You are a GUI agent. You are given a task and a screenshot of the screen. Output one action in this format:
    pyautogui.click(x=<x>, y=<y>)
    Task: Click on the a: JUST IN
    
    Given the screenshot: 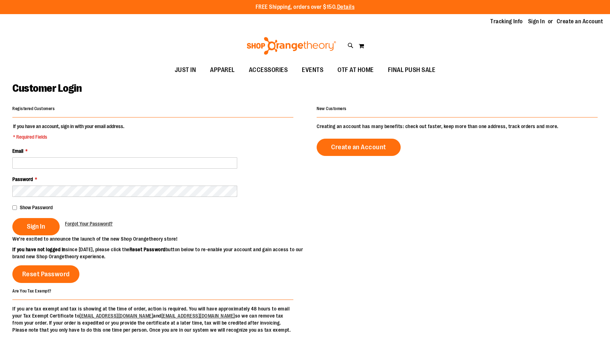 What is the action you would take?
    pyautogui.click(x=185, y=70)
    